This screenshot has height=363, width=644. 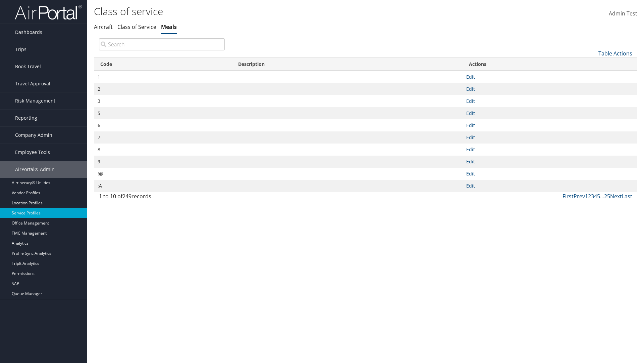 What do you see at coordinates (35, 170) in the screenshot?
I see `span: AirPortal® Admin` at bounding box center [35, 170].